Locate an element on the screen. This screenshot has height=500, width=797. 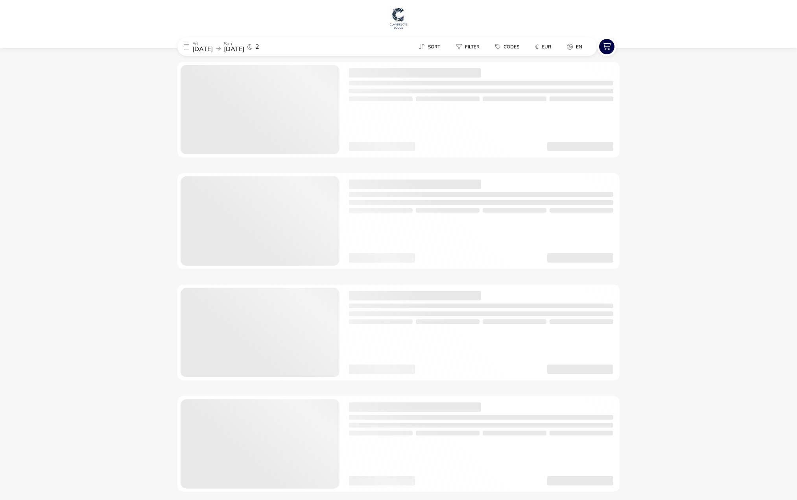
span: EUR is located at coordinates (547, 47).